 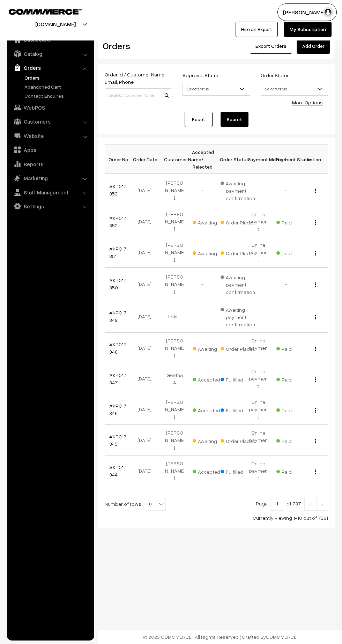 I want to click on span: Page, so click(x=261, y=503).